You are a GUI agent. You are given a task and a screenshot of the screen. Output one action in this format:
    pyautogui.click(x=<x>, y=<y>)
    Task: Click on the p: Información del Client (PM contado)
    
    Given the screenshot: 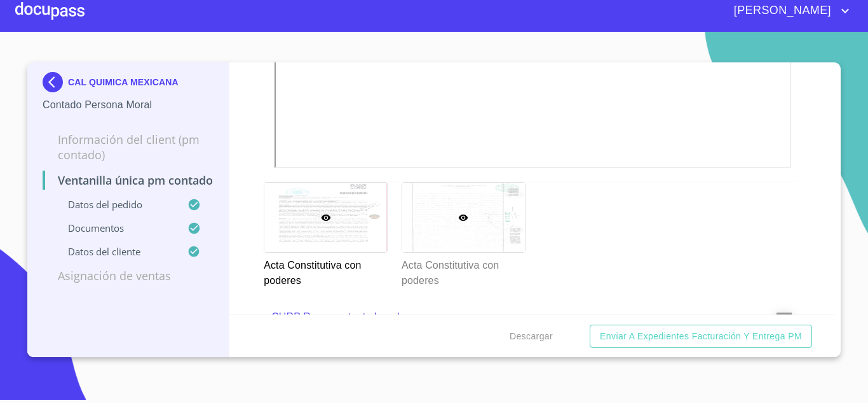 What is the action you would take?
    pyautogui.click(x=128, y=147)
    